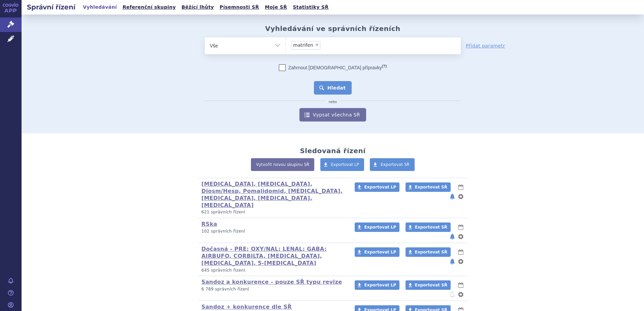 This screenshot has width=644, height=311. I want to click on p: 645 správních řízení, so click(273, 271).